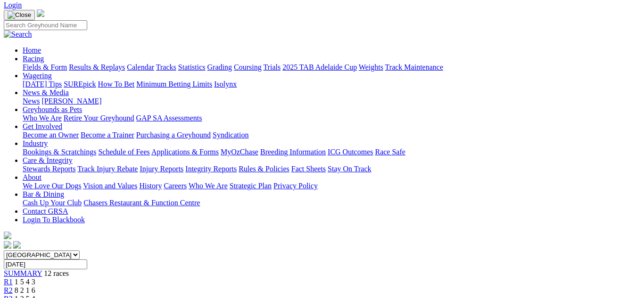 Image resolution: width=644 pixels, height=298 pixels. What do you see at coordinates (52, 203) in the screenshot?
I see `a: Cash Up Your Club` at bounding box center [52, 203].